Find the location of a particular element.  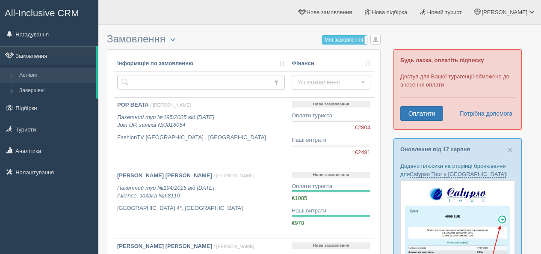

span: €978 is located at coordinates (298, 222).